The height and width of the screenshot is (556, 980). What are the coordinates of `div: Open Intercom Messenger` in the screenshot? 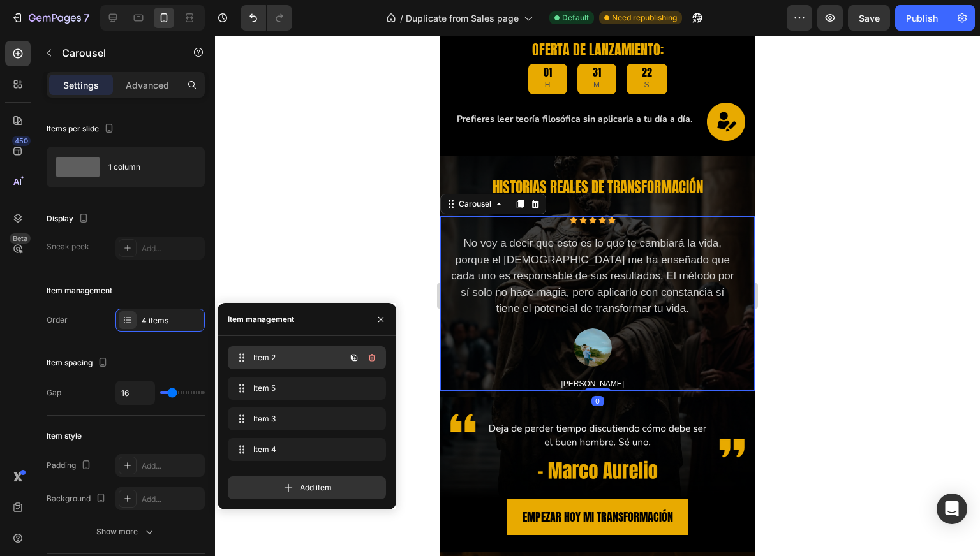 It's located at (952, 509).